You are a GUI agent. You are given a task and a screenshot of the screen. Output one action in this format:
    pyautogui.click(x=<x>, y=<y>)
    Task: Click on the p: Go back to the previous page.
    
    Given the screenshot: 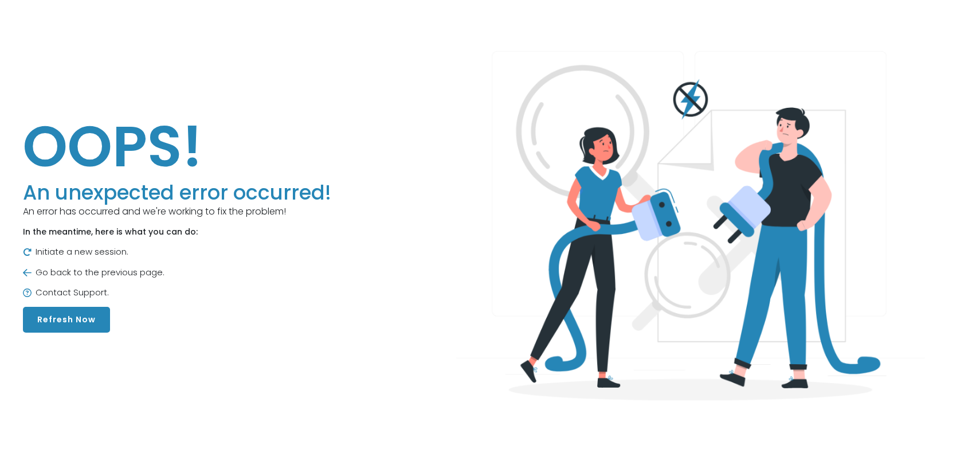 What is the action you would take?
    pyautogui.click(x=177, y=272)
    